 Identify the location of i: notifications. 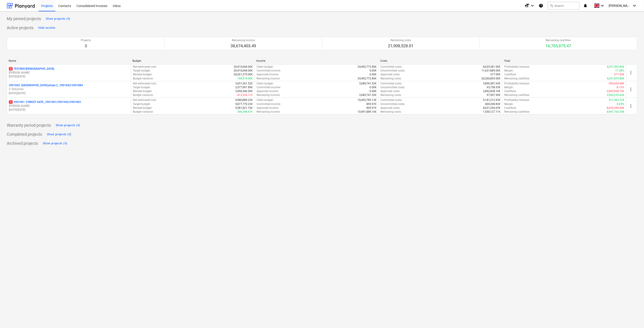
(585, 6).